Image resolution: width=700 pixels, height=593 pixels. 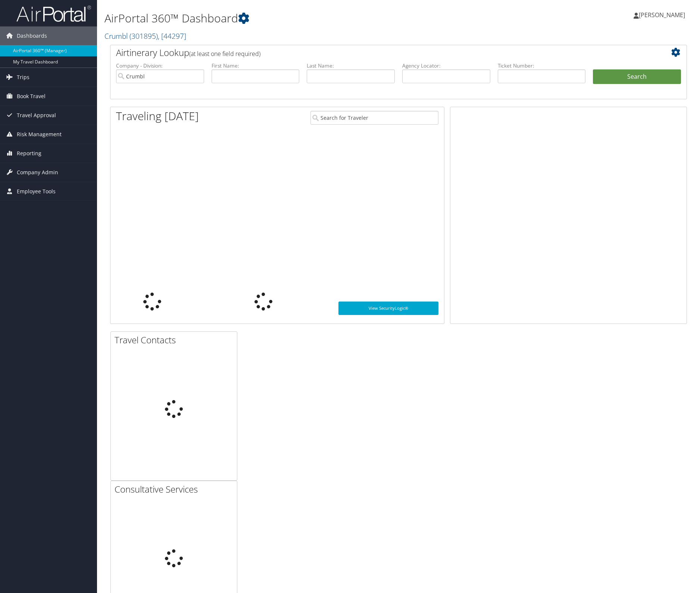 I want to click on span: Trips, so click(x=24, y=77).